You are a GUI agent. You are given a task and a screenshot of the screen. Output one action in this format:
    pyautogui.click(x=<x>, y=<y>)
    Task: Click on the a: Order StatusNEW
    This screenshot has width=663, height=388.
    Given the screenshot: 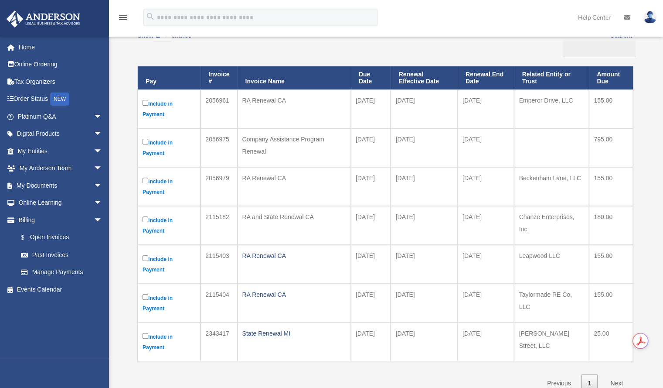 What is the action you would take?
    pyautogui.click(x=61, y=99)
    